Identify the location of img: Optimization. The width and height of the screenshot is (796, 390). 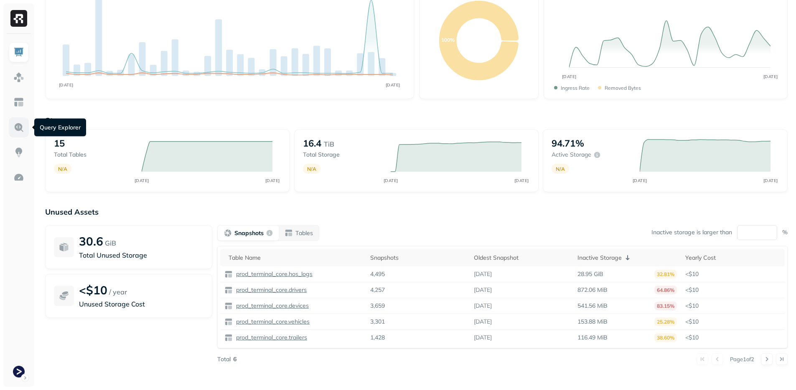
(19, 178).